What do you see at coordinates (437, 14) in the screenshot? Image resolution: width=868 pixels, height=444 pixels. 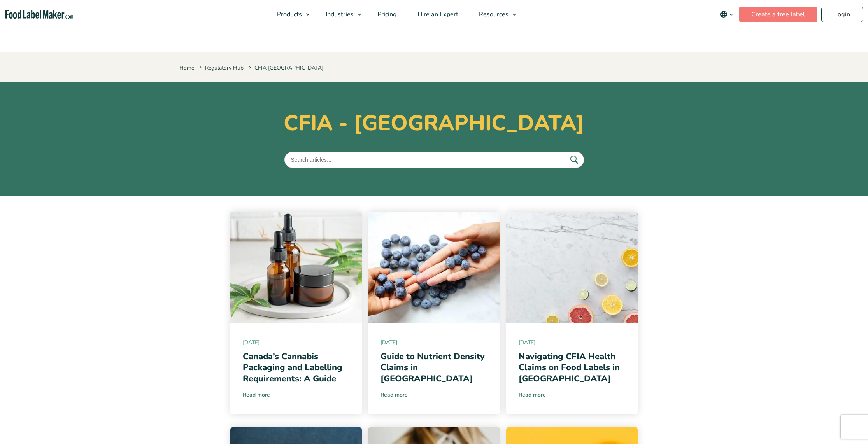 I see `span: Hire an Expert` at bounding box center [437, 14].